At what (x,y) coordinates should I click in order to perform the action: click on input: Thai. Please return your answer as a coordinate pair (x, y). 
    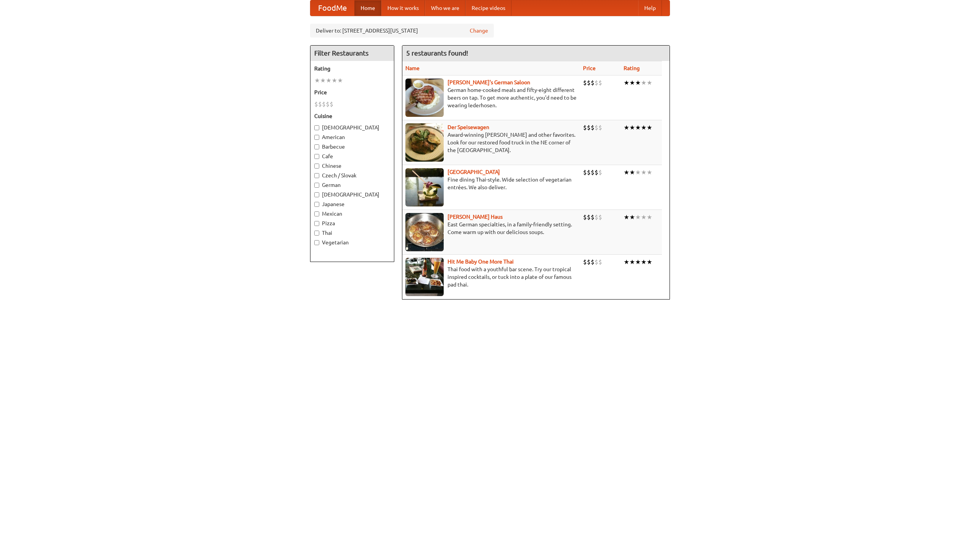
    Looking at the image, I should click on (316, 233).